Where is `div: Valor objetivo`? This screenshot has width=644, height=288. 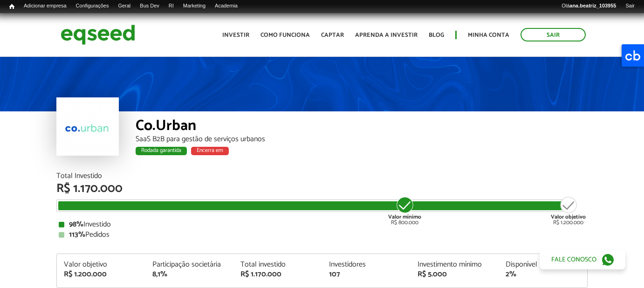
div: Valor objetivo is located at coordinates (101, 265).